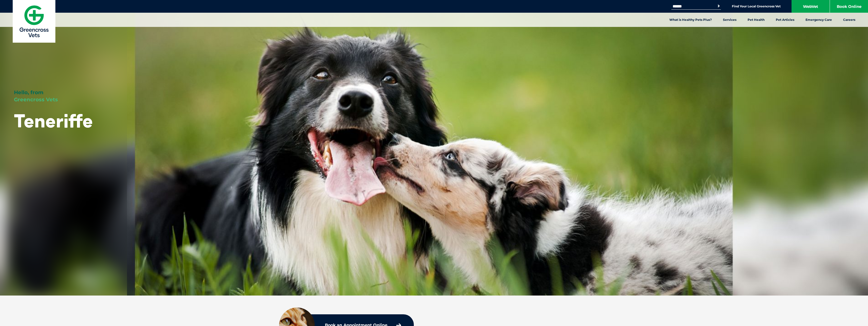 Image resolution: width=868 pixels, height=326 pixels. What do you see at coordinates (718, 6) in the screenshot?
I see `button: Search` at bounding box center [718, 6].